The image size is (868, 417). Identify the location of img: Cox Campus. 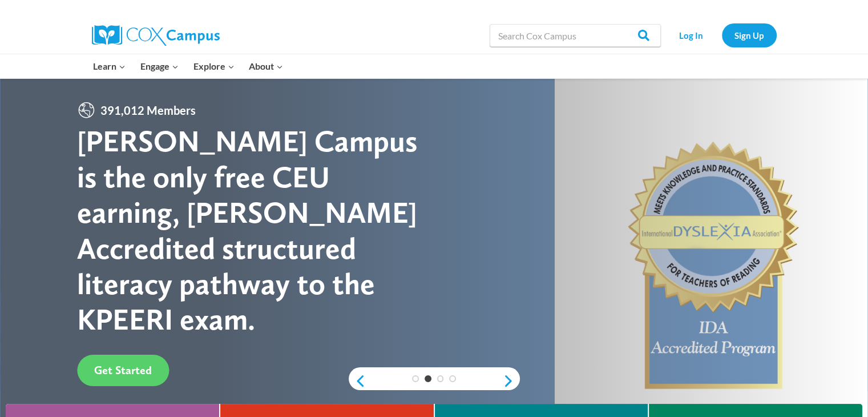
(156, 35).